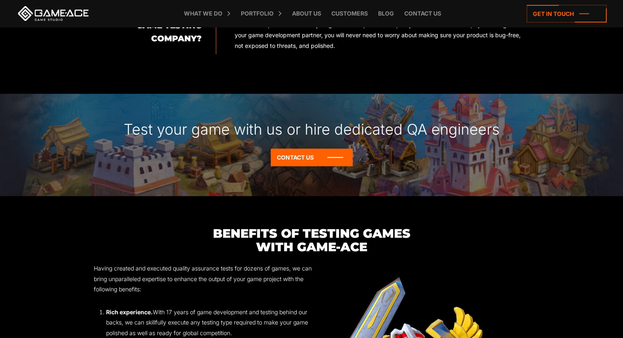  I want to click on a: Get in touch, so click(566, 14).